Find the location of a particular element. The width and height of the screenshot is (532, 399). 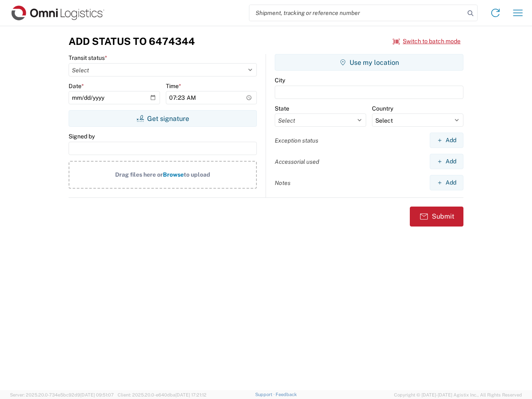

span: Server: 2025.20.0-734e5bc92d9 is located at coordinates (62, 395).